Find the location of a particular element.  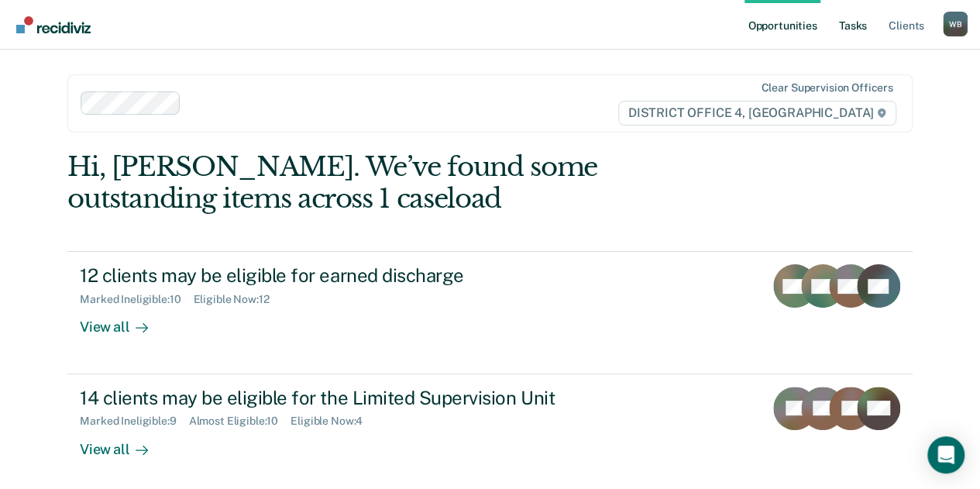

div: Eligible Now : 4 is located at coordinates (332, 421).